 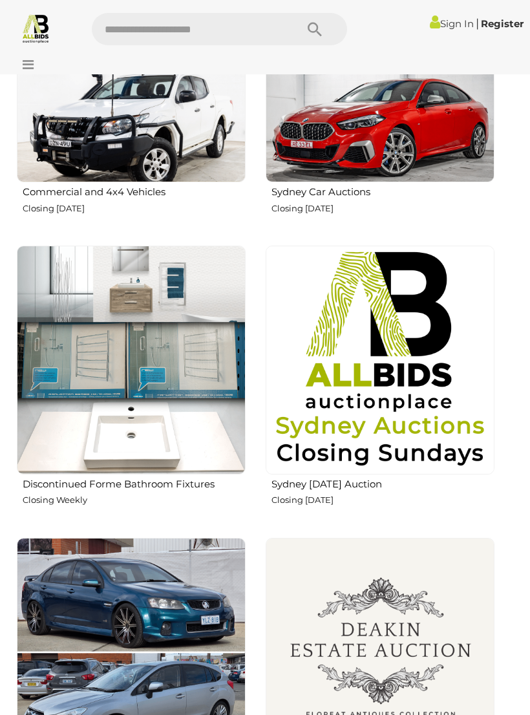 What do you see at coordinates (134, 500) in the screenshot?
I see `p: Closing Weekly` at bounding box center [134, 500].